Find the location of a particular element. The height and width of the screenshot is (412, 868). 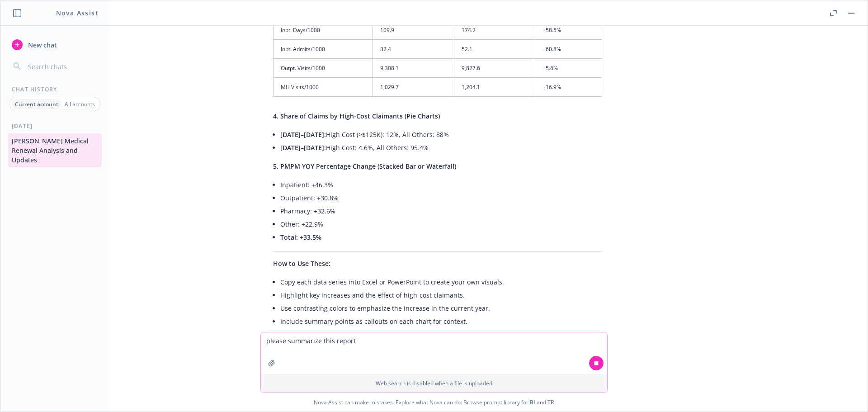

span: New chat is located at coordinates (42, 44).